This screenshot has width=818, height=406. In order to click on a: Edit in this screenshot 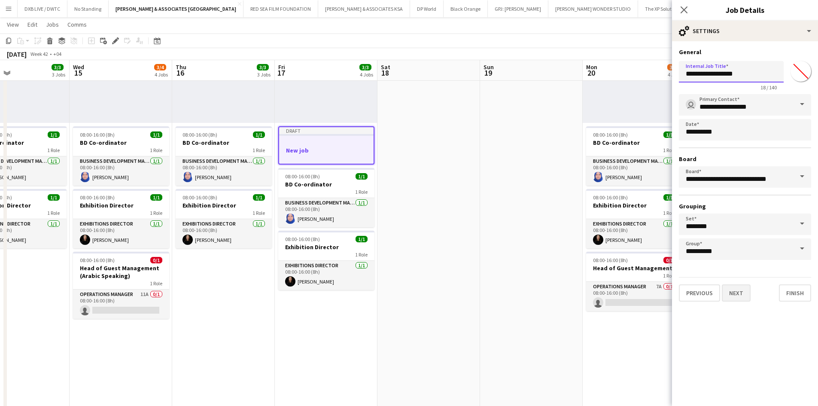, I will do `click(32, 24)`.